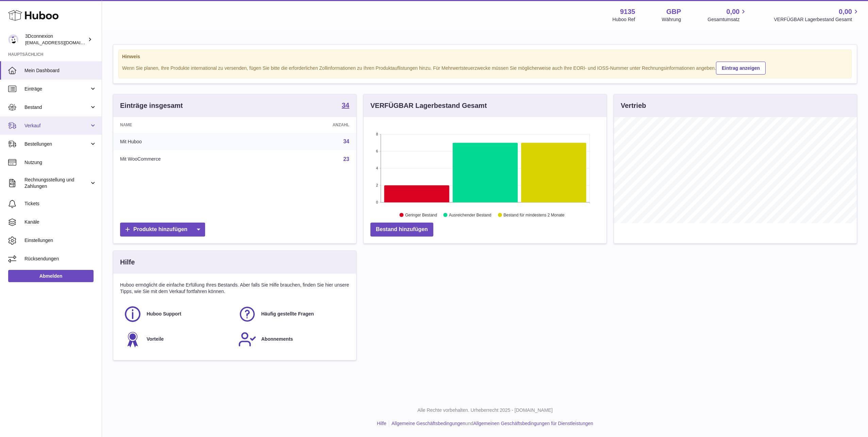 This screenshot has height=437, width=868. What do you see at coordinates (485, 57) in the screenshot?
I see `strong: Hinweis` at bounding box center [485, 57].